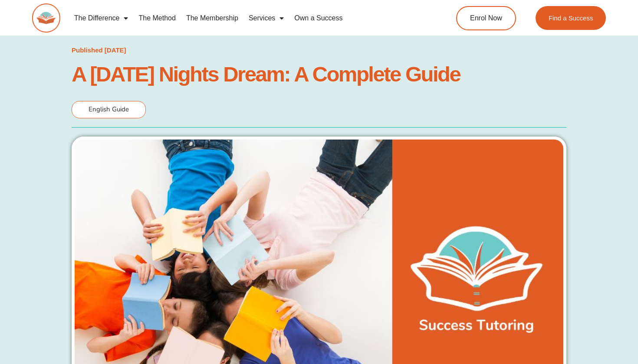 The height and width of the screenshot is (364, 638). What do you see at coordinates (318, 18) in the screenshot?
I see `a: Own a Success` at bounding box center [318, 18].